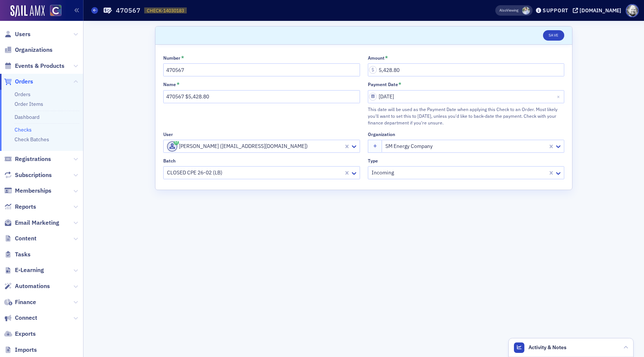 This screenshot has height=357, width=644. What do you see at coordinates (37, 223) in the screenshot?
I see `span: Email Marketing` at bounding box center [37, 223].